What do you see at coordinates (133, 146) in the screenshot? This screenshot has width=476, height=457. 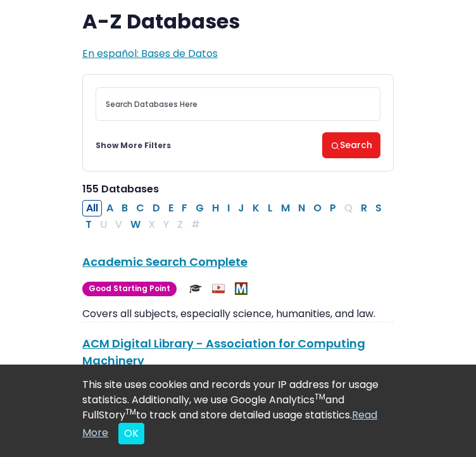 I see `a: Show More Filters` at bounding box center [133, 146].